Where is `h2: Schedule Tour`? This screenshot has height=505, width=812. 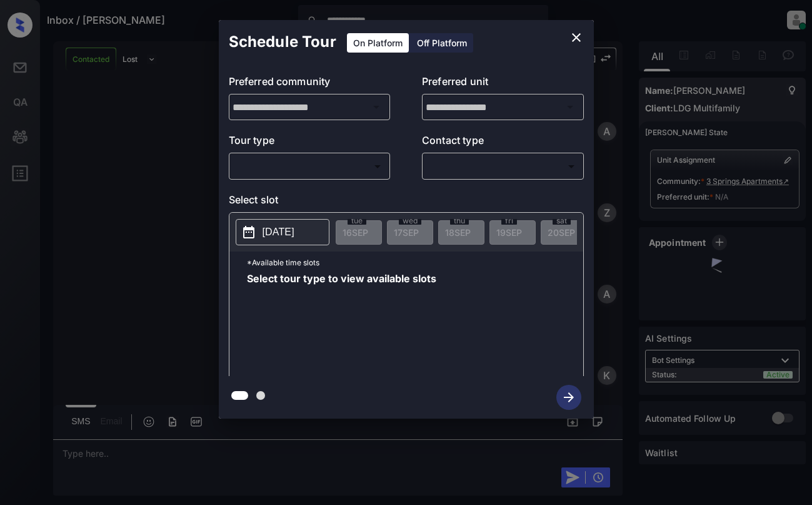
h2: Schedule Tour is located at coordinates (283, 42).